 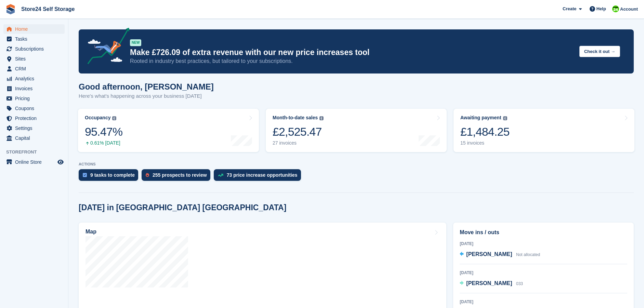 What do you see at coordinates (356, 130) in the screenshot?
I see `a: Month-to-date sales £2,525.47 27 invoices` at bounding box center [356, 130].